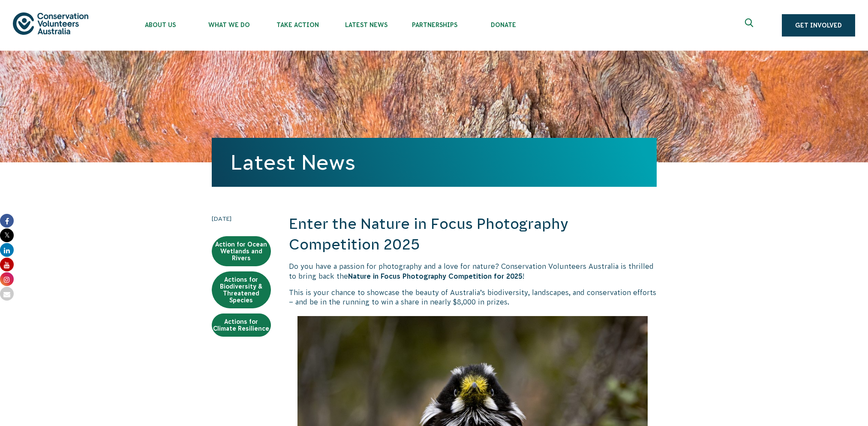  What do you see at coordinates (750, 25) in the screenshot?
I see `button: Expand search box Close search box` at bounding box center [750, 25].